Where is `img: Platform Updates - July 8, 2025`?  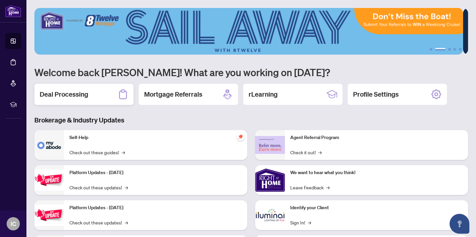
img: Platform Updates - July 8, 2025 is located at coordinates (49, 215).